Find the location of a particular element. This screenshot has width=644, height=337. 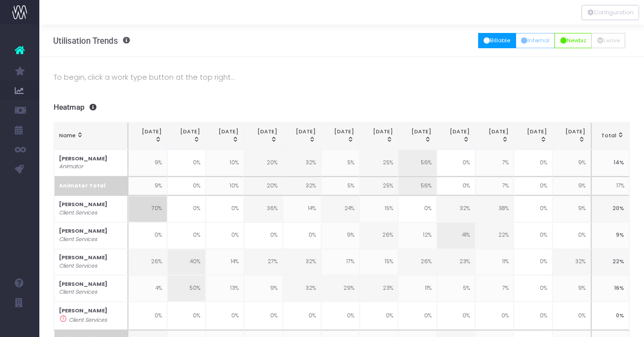

img: images/default_profile_image.png is located at coordinates (20, 325).